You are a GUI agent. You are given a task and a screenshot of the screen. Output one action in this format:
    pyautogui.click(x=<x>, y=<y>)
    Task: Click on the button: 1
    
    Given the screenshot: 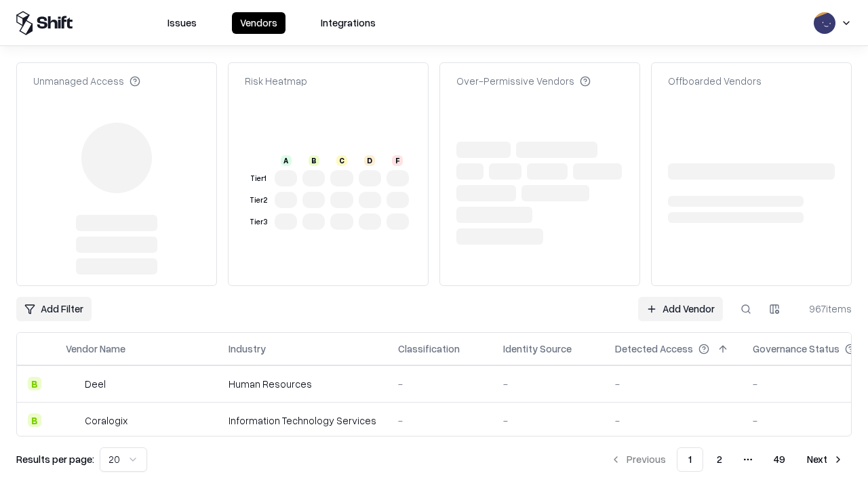 What is the action you would take?
    pyautogui.click(x=689, y=460)
    